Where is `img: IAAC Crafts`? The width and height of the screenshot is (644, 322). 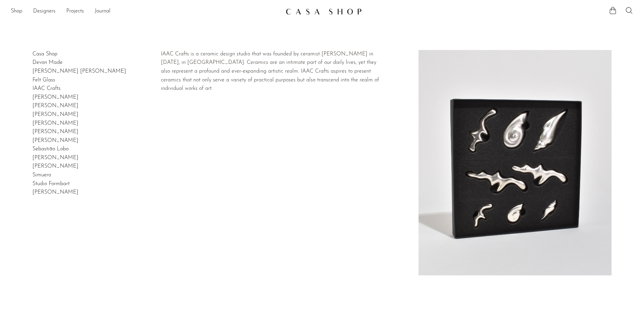
img: IAAC Crafts is located at coordinates (515, 162).